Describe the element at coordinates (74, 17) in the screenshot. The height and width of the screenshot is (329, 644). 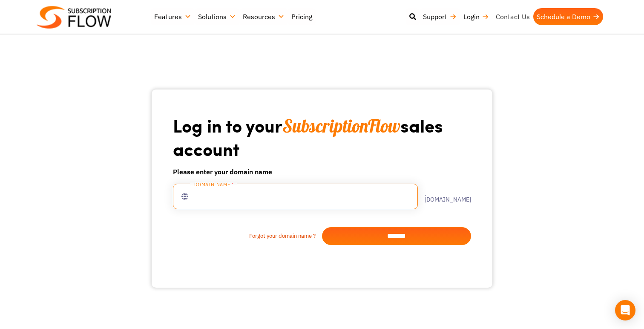
I see `img: Subscriptionflow` at that location.